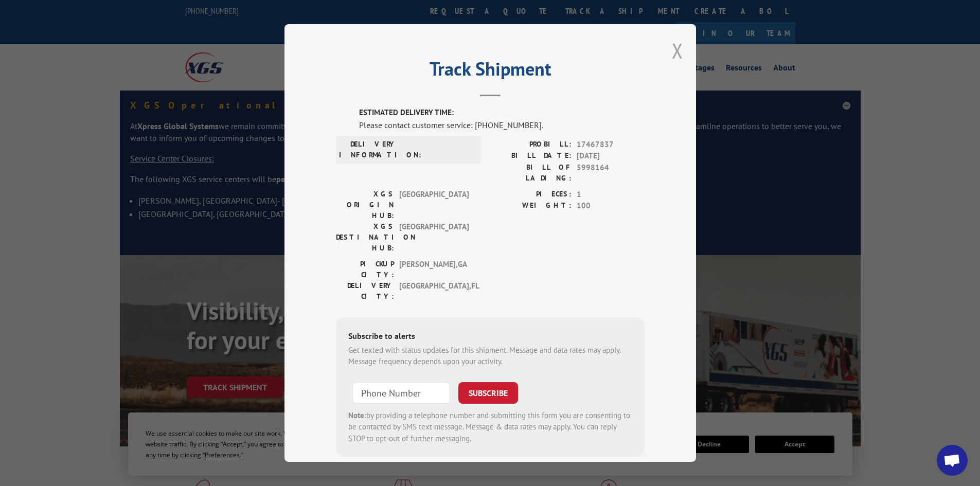 The height and width of the screenshot is (486, 980). I want to click on h2: Track Shipment, so click(490, 71).